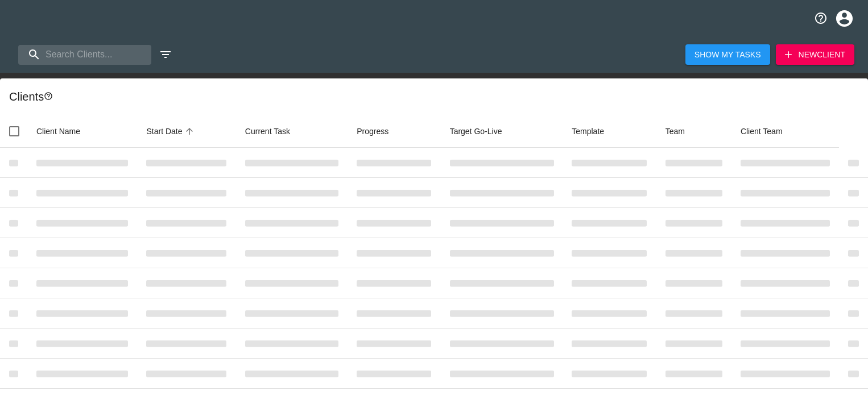 The image size is (868, 395). Describe the element at coordinates (436, 97) in the screenshot. I see `div: Client s` at that location.